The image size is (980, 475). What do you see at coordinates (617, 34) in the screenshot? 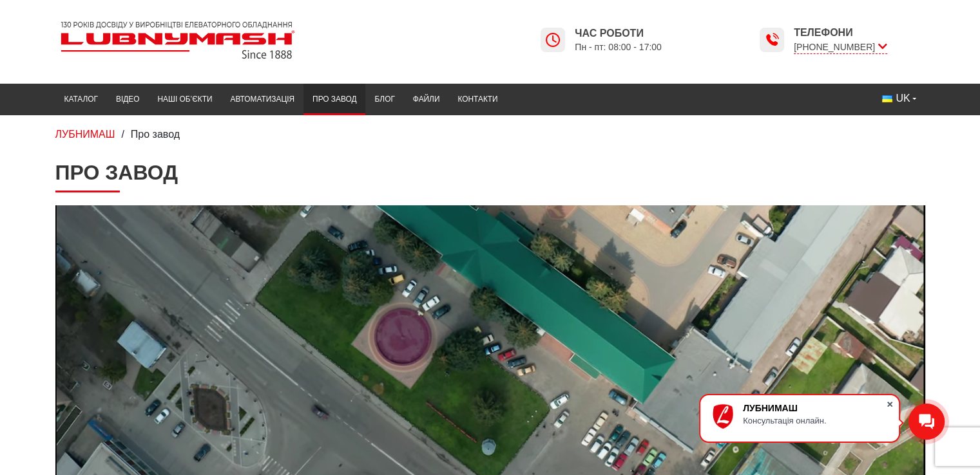
I see `span: Час роботи` at bounding box center [617, 34].